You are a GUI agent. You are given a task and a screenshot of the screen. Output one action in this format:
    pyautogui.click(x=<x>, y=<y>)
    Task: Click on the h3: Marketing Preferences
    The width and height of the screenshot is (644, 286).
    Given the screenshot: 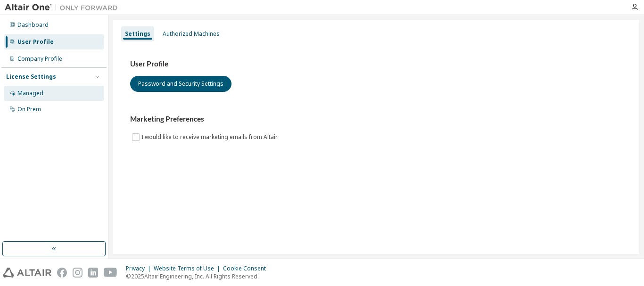 What is the action you would take?
    pyautogui.click(x=376, y=119)
    